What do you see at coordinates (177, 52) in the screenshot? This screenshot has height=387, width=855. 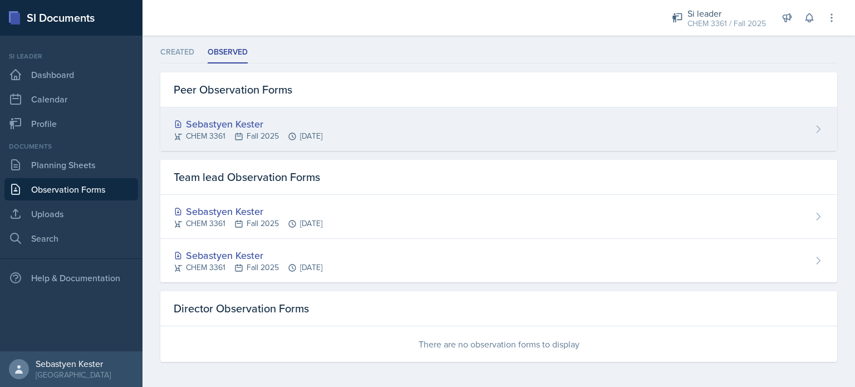 I see `li: Created` at bounding box center [177, 52].